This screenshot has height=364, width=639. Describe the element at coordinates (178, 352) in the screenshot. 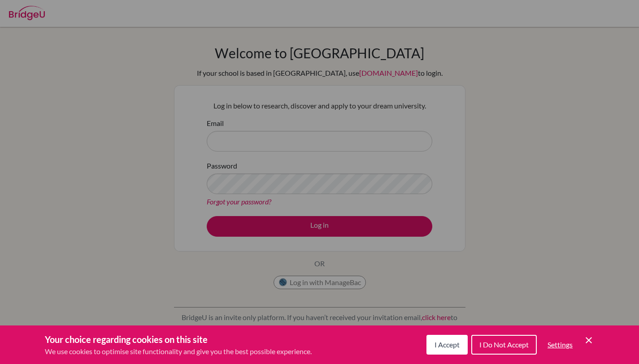

I see `p: We use cookies to optimise site functionality and give you the best possible experience.` at that location.